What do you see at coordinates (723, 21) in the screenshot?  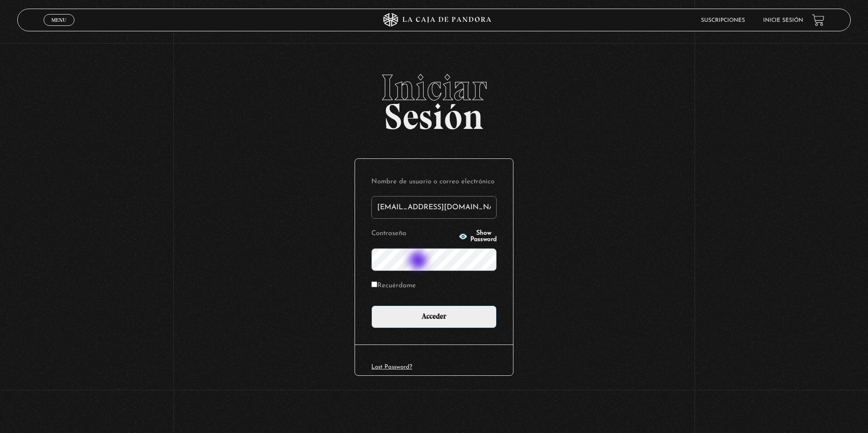 I see `a: Suscripciones` at bounding box center [723, 21].